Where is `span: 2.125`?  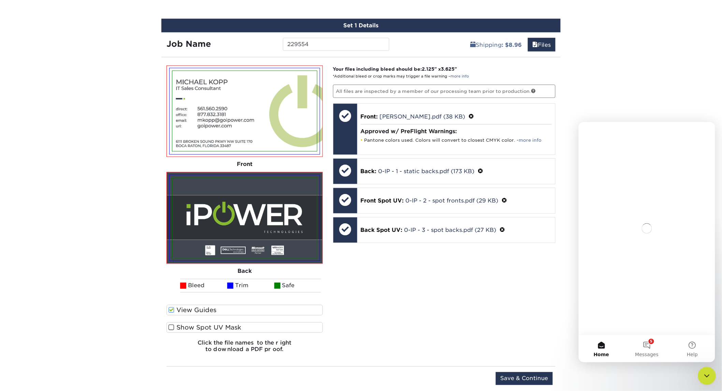
span: 2.125 is located at coordinates (428, 69).